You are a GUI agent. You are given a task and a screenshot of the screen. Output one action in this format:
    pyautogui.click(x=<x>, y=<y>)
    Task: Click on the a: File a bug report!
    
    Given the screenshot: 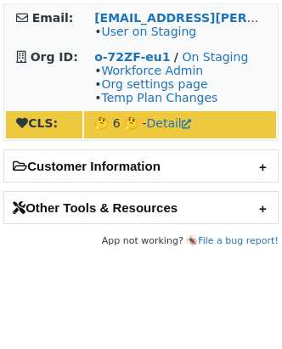 What is the action you would take?
    pyautogui.click(x=238, y=241)
    